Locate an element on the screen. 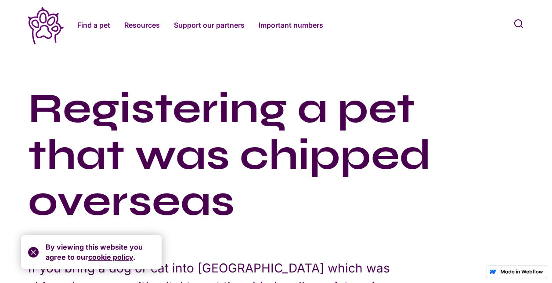 This screenshot has height=283, width=552. a: Resources is located at coordinates (142, 25).